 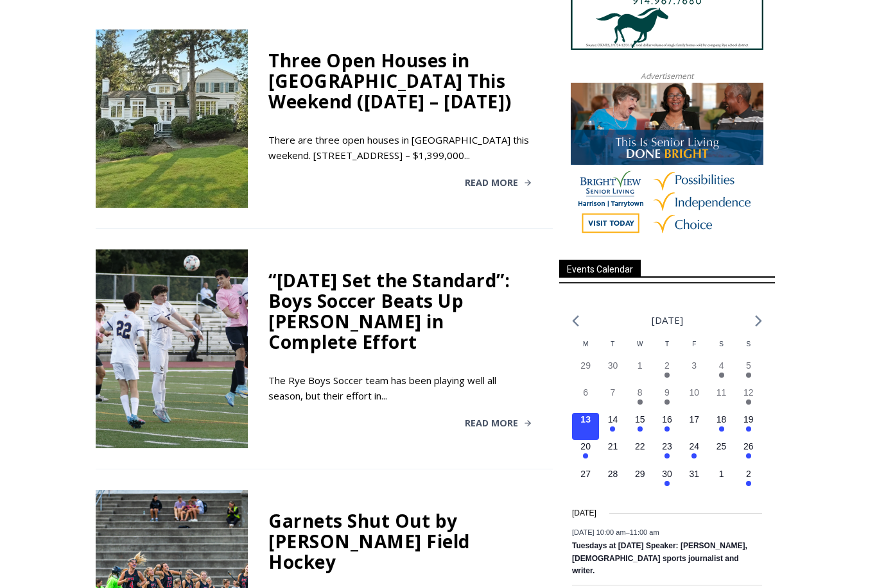 What do you see at coordinates (667, 481) in the screenshot?
I see `button: 30 Has events` at bounding box center [667, 481].